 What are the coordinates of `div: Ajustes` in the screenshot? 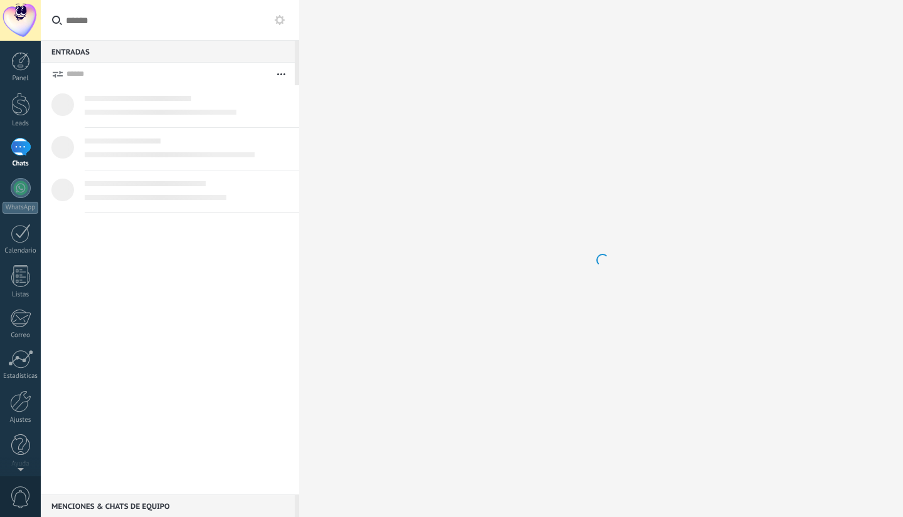 It's located at (21, 420).